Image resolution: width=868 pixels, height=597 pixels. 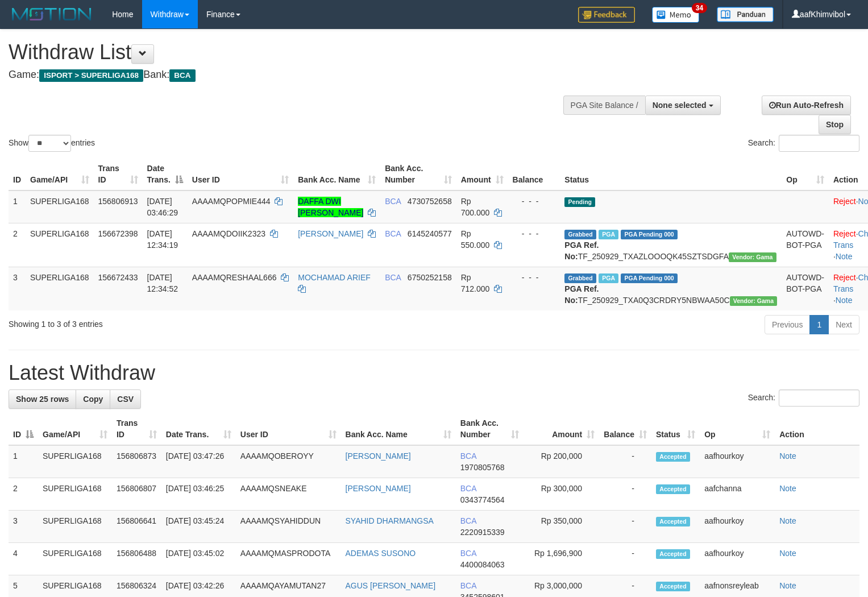 I want to click on td: 156806641, so click(x=136, y=527).